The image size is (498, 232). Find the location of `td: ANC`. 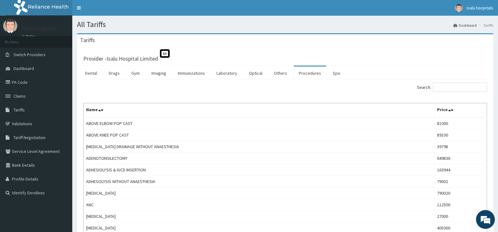

td: ANC is located at coordinates (259, 205).